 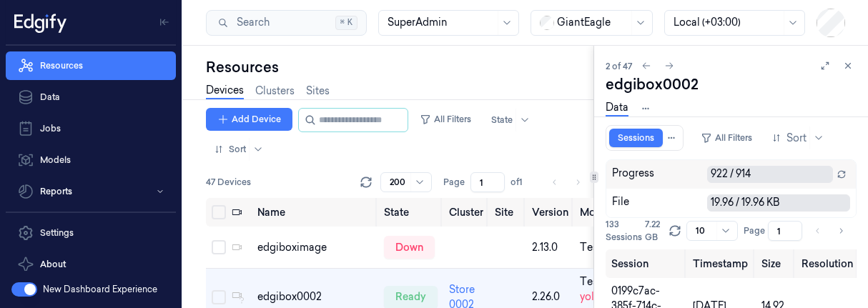 What do you see at coordinates (91, 160) in the screenshot?
I see `a: Models` at bounding box center [91, 160].